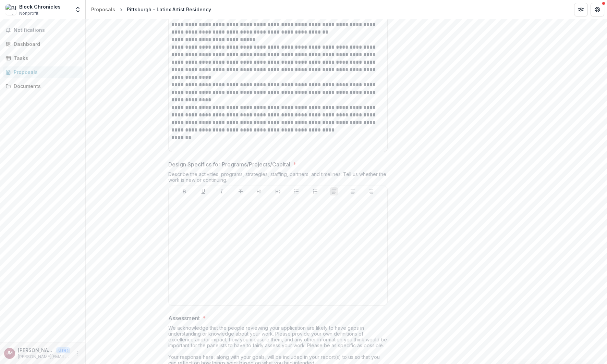 This screenshot has height=364, width=607. Describe the element at coordinates (43, 30) in the screenshot. I see `button: Notifications` at that location.